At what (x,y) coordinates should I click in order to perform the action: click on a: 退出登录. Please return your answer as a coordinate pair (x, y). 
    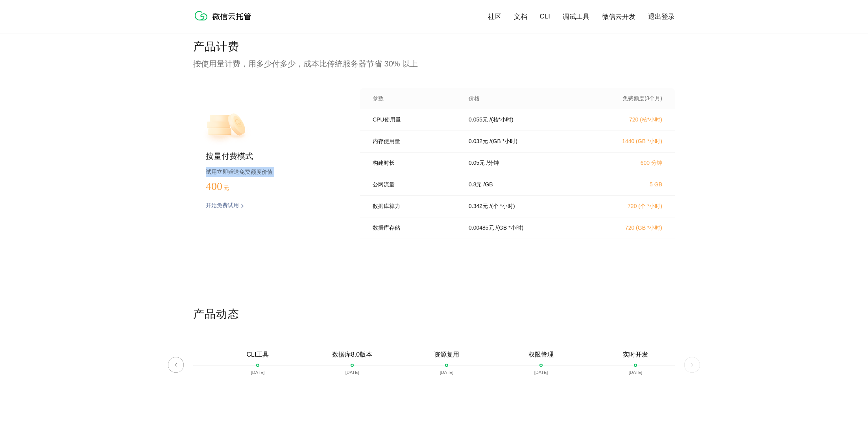
    Looking at the image, I should click on (662, 17).